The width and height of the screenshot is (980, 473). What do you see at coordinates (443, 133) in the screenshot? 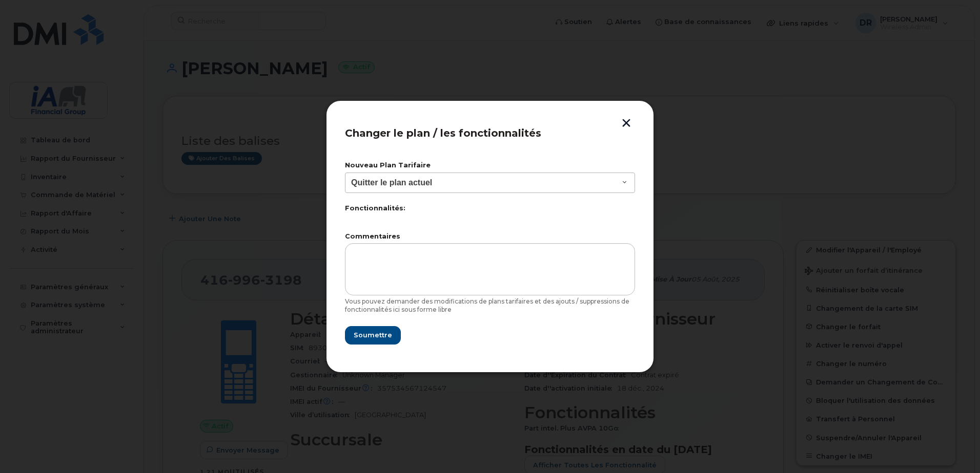
I see `span: Changer le plan / les fonctionnalités` at bounding box center [443, 133].